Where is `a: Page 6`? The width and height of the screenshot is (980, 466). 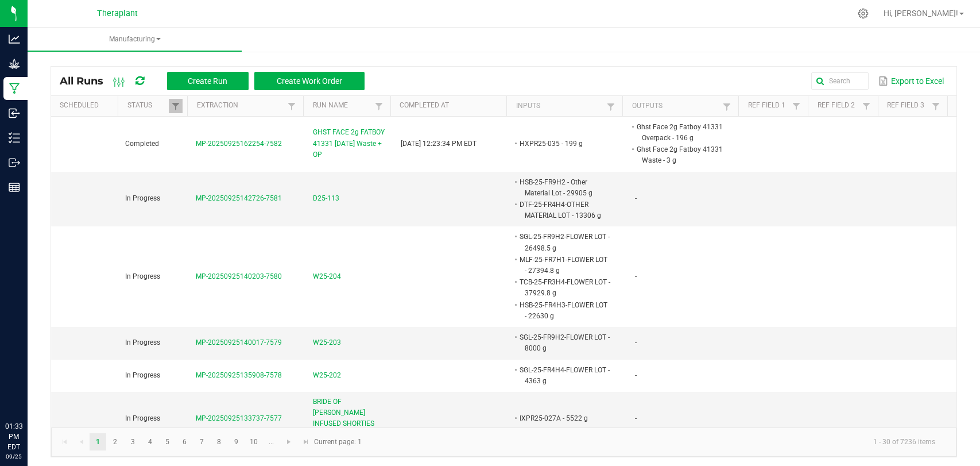 a: Page 6 is located at coordinates (184, 442).